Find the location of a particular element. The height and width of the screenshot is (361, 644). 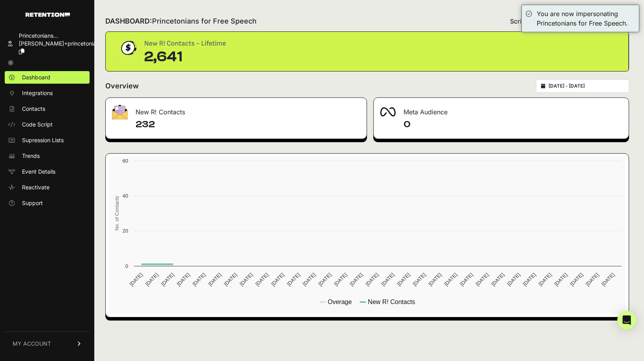

text: 0 is located at coordinates (126, 266).